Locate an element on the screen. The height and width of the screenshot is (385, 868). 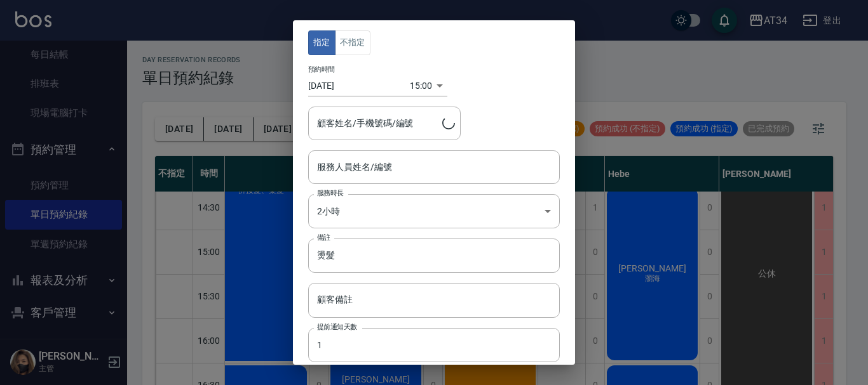
div: 2小時 is located at coordinates (434, 211).